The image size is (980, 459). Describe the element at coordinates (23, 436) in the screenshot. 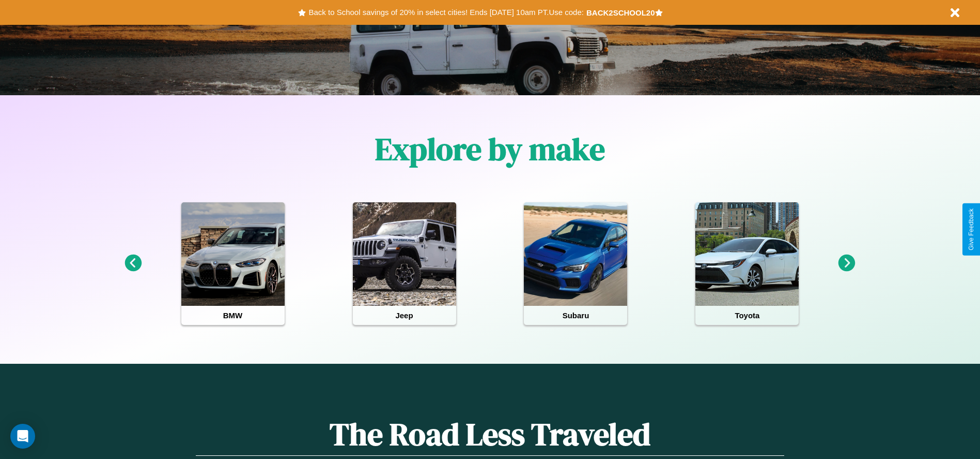

I see `div: Open Intercom Messenger` at that location.